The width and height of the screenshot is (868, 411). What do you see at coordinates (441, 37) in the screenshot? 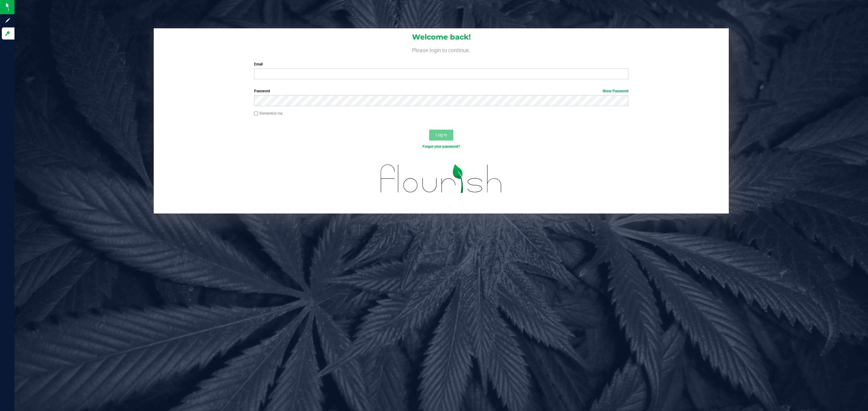
I see `h1: Welcome back!` at bounding box center [441, 37].